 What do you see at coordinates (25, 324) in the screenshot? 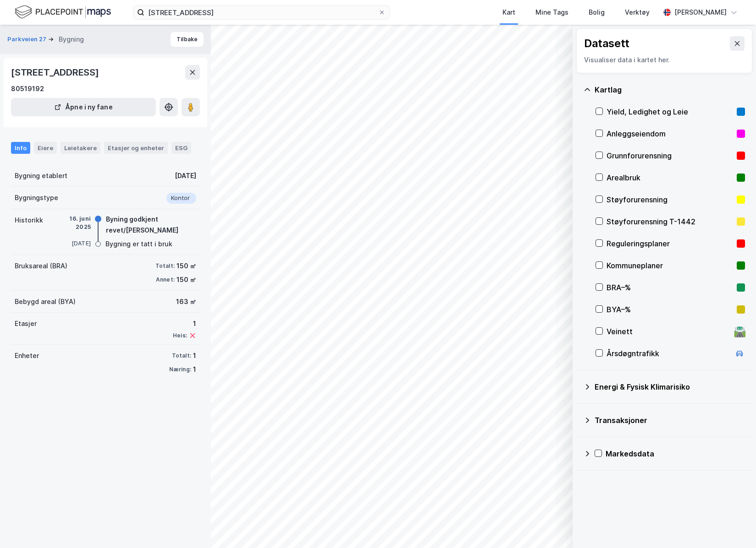
I see `div: Etasjer` at bounding box center [25, 324].